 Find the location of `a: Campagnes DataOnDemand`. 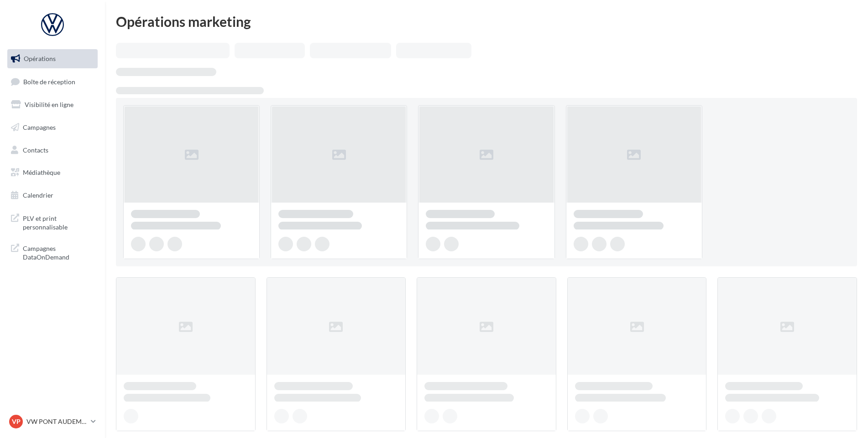

a: Campagnes DataOnDemand is located at coordinates (52, 252).